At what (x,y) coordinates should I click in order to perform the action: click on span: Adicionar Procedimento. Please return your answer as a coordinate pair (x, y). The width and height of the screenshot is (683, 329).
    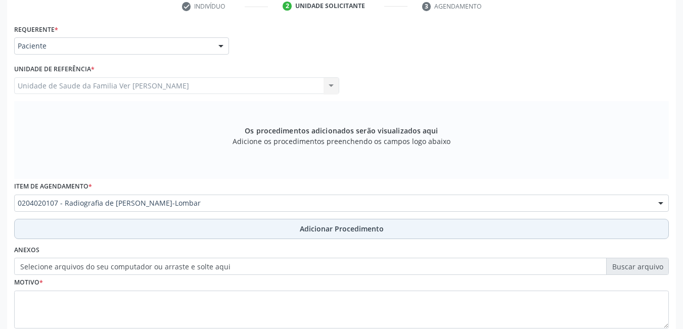
    Looking at the image, I should click on (342, 228).